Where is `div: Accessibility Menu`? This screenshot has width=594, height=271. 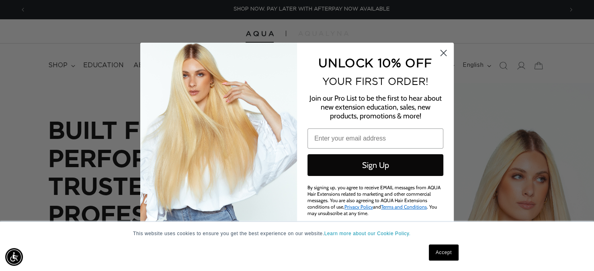
div: Accessibility Menu is located at coordinates (14, 257).